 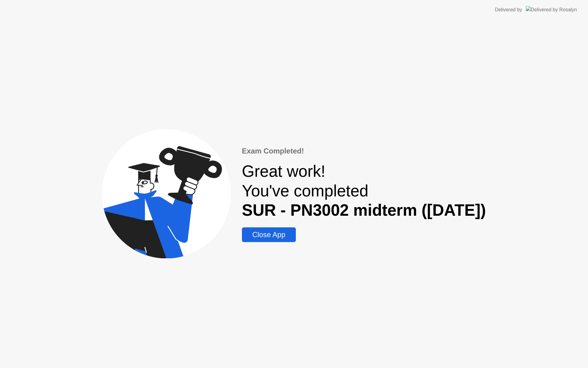 What do you see at coordinates (364, 151) in the screenshot?
I see `div: Exam Completed!` at bounding box center [364, 151].